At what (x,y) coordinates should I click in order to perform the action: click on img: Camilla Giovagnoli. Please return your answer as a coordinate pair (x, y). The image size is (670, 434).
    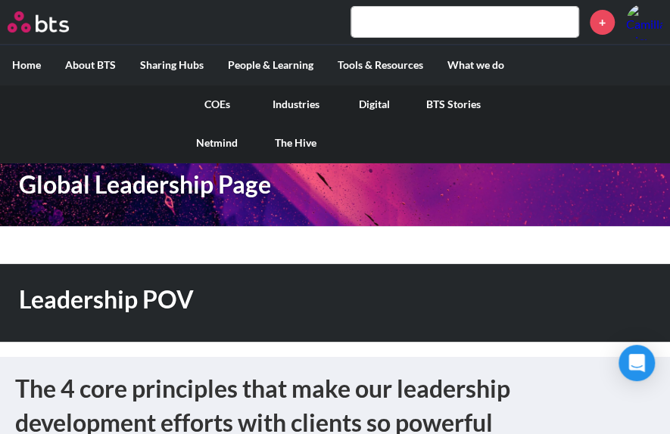
    Looking at the image, I should click on (644, 22).